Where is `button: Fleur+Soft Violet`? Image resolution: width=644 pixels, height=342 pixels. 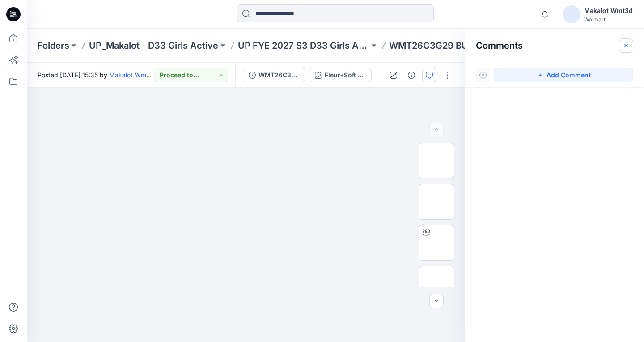
button: Fleur+Soft Violet is located at coordinates (341, 75).